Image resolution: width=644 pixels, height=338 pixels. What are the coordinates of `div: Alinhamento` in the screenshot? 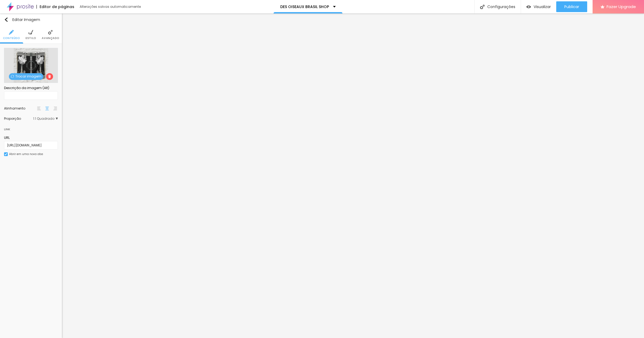 It's located at (20, 109).